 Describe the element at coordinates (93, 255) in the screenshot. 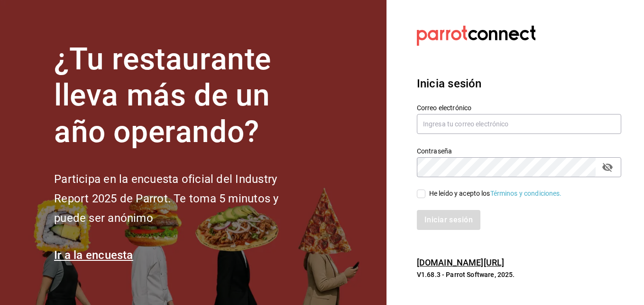

I see `a: Ir a la encuesta` at that location.